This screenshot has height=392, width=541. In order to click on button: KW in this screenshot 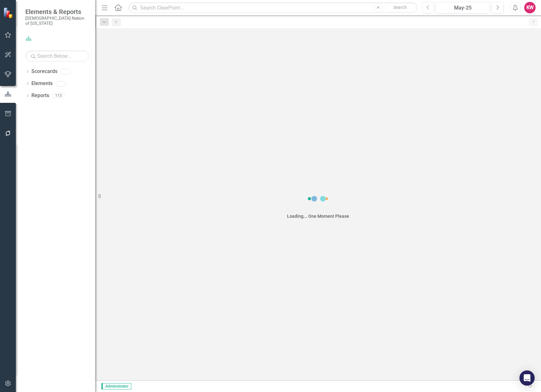, I will do `click(530, 8)`.